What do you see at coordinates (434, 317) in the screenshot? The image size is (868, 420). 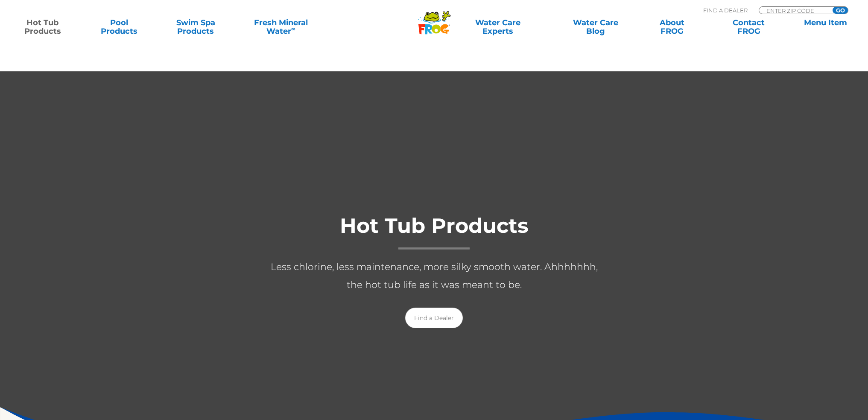 I see `a: Find a Dealer` at bounding box center [434, 317].